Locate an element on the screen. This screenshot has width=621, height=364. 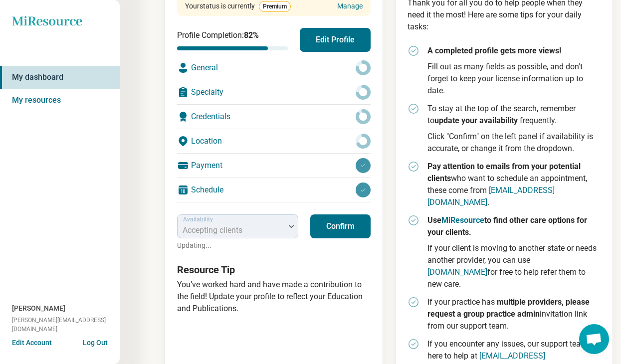
strong: Pay attention to emails from your potential clients is located at coordinates (504, 172).